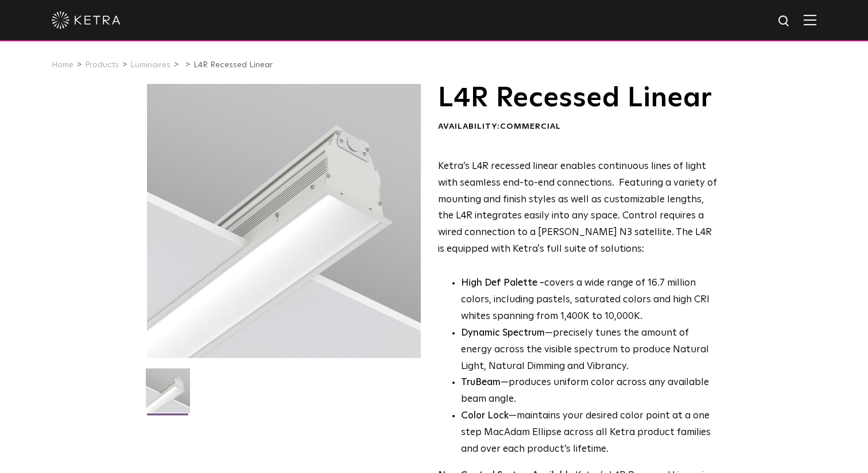 This screenshot has height=473, width=868. Describe the element at coordinates (484, 415) in the screenshot. I see `strong: Color Lock` at that location.